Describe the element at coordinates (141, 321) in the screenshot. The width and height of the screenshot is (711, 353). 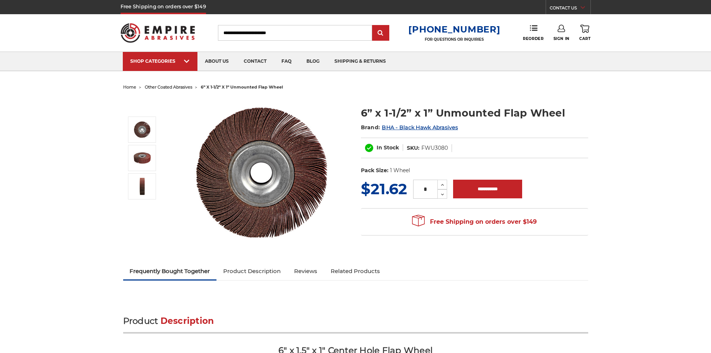
I see `span: Product` at that location.